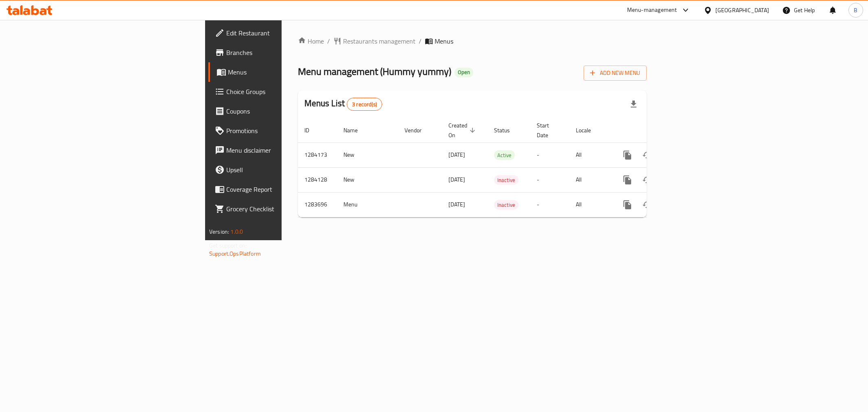 This screenshot has height=412, width=868. Describe the element at coordinates (279, 150) in the screenshot. I see `a: Menu disclaimer` at that location.